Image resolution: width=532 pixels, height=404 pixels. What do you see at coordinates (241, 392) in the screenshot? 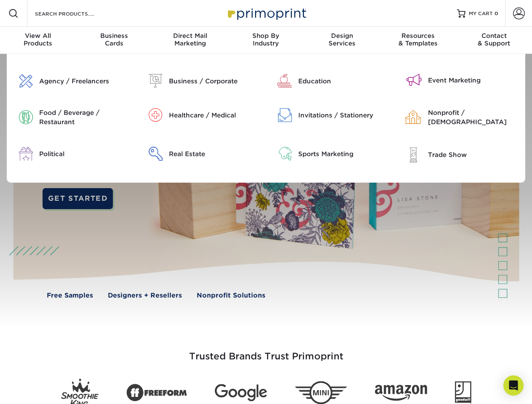
I see `img: Google` at bounding box center [241, 392].